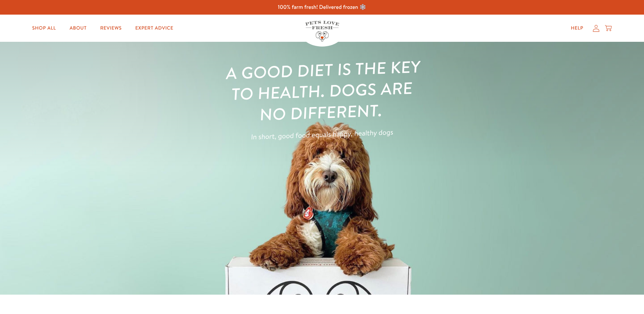 This screenshot has width=644, height=314. Describe the element at coordinates (111, 29) in the screenshot. I see `a: Reviews` at that location.